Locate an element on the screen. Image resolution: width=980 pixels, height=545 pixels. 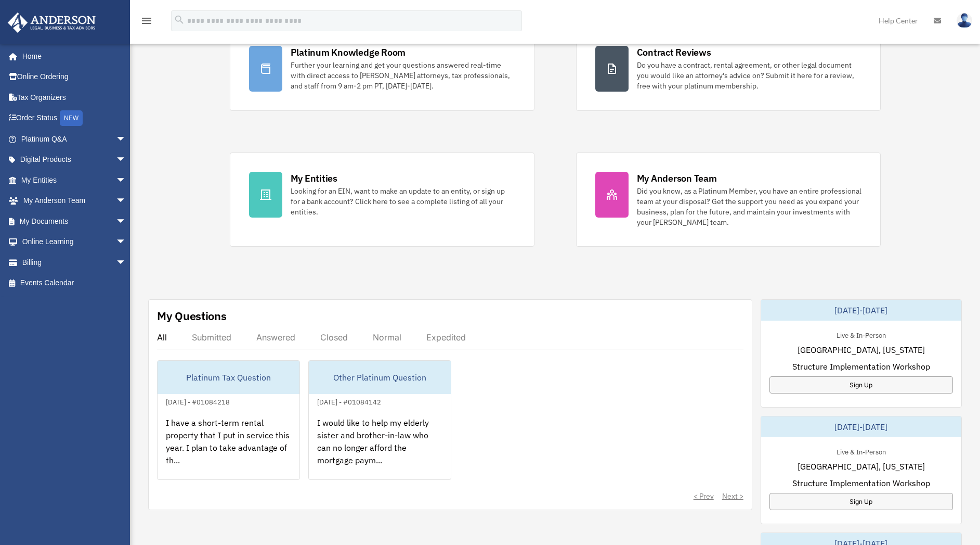
div: Normal is located at coordinates (387, 338).